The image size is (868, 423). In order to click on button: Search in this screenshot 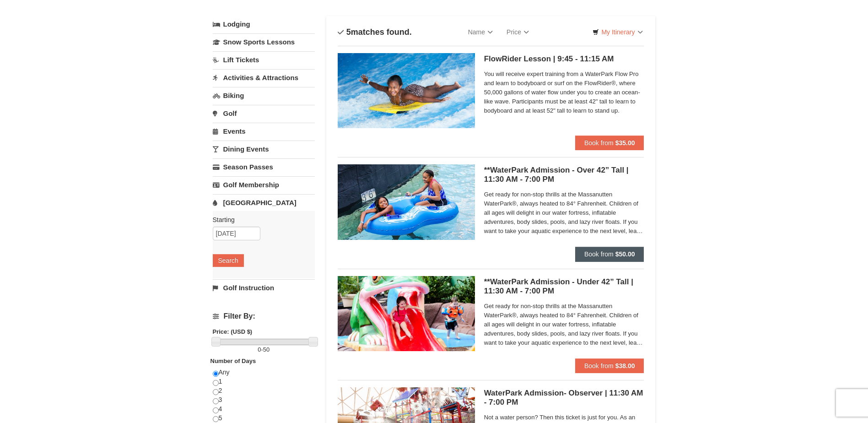, I will do `click(228, 260)`.